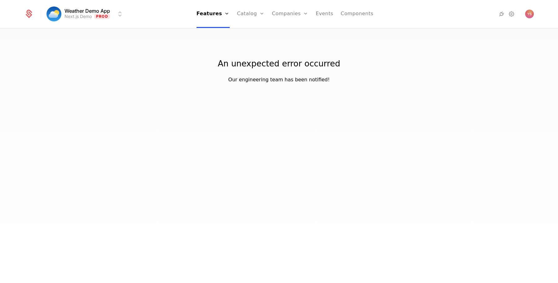 Image resolution: width=558 pixels, height=283 pixels. Describe the element at coordinates (54, 14) in the screenshot. I see `img: Weather Demo App` at that location.